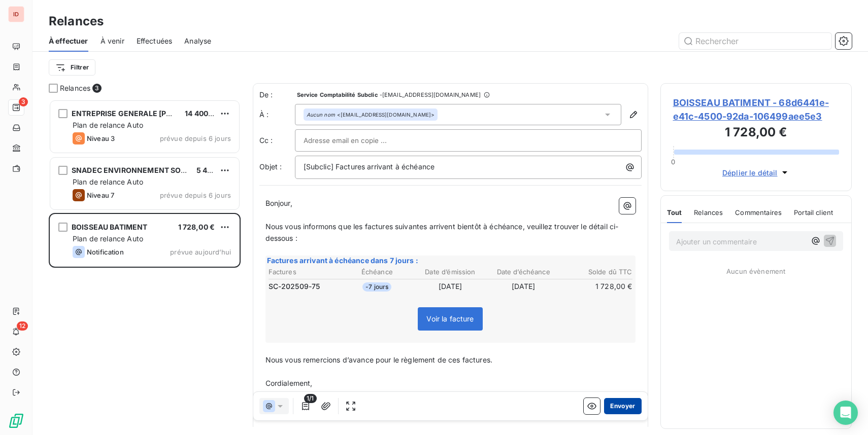 This screenshot has width=868, height=435. What do you see at coordinates (112, 41) in the screenshot?
I see `span: À venir` at bounding box center [112, 41].